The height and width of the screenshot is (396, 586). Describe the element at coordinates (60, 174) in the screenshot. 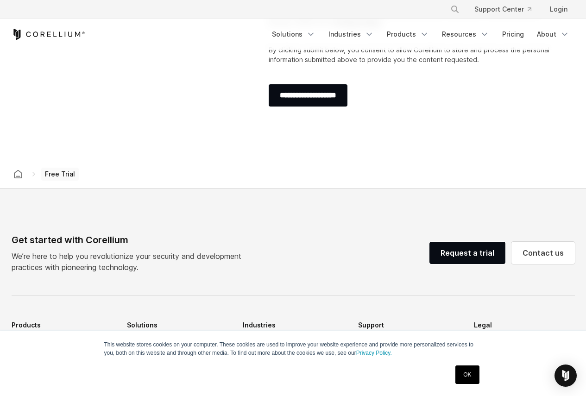

I see `span: Free Trial` at that location.